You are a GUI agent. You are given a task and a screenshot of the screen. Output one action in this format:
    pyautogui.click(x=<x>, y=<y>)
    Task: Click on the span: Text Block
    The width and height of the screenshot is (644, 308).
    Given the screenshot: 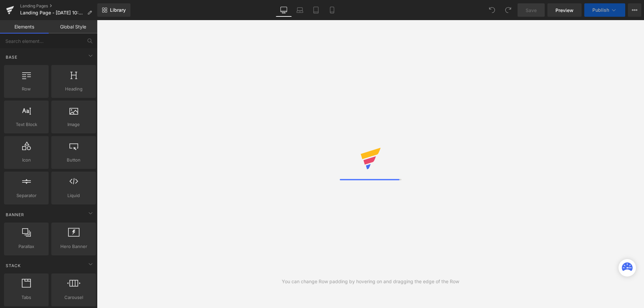 What is the action you would take?
    pyautogui.click(x=26, y=125)
    